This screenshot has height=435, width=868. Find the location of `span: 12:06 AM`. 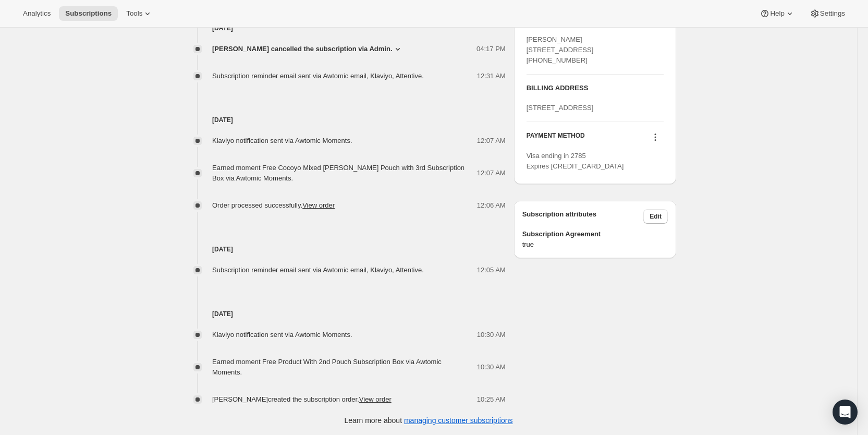

span: 12:06 AM is located at coordinates (491, 205).